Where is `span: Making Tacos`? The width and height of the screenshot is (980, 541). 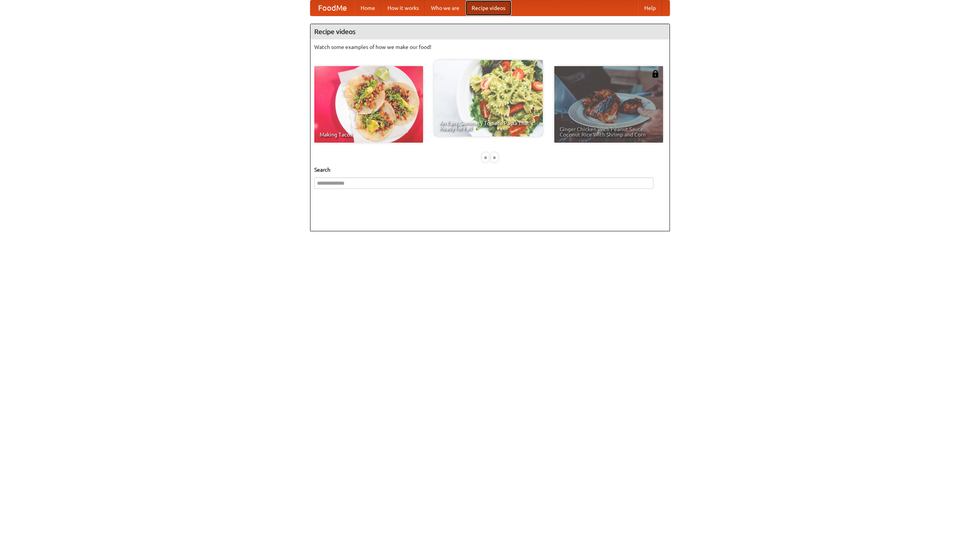 span: Making Tacos is located at coordinates (369, 135).